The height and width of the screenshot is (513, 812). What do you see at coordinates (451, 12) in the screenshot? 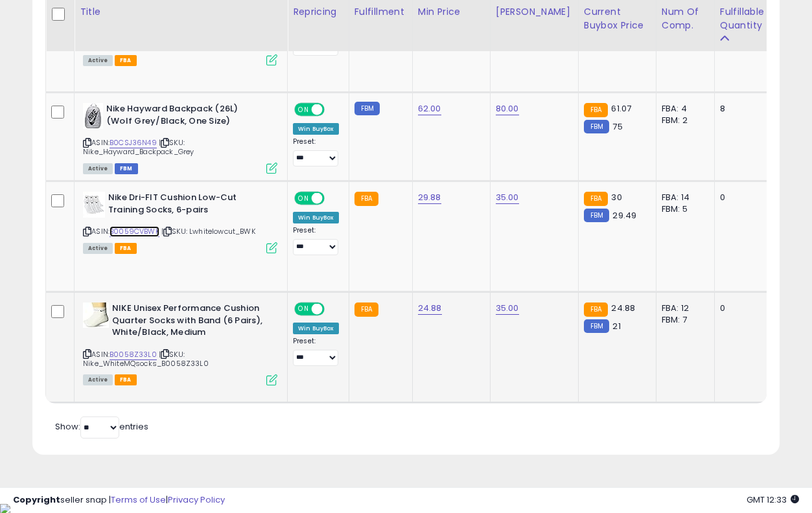
I see `div: Min Price` at bounding box center [451, 12].